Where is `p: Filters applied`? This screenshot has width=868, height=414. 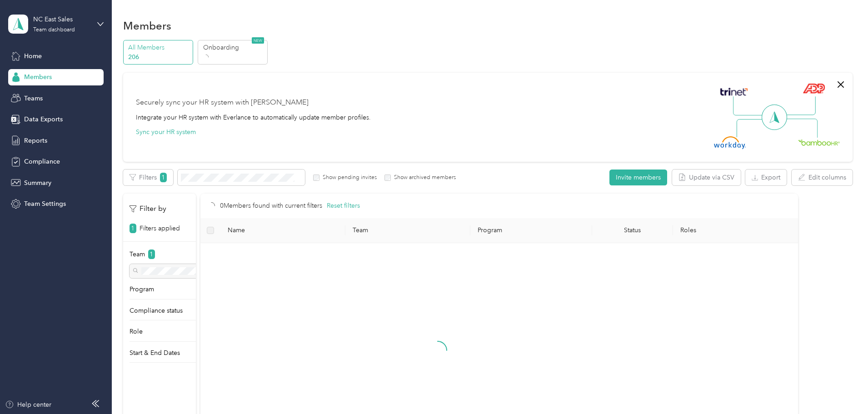 p: Filters applied is located at coordinates (160, 228).